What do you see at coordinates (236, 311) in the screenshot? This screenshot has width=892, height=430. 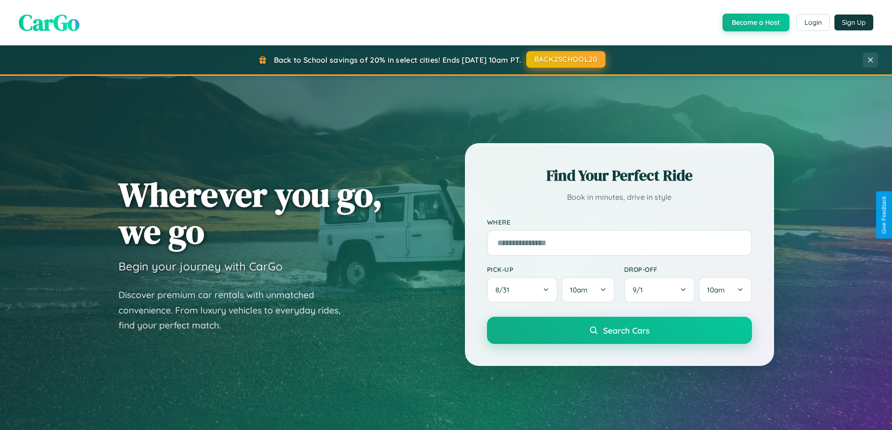 I see `p: Discover premium car rentals with unmatched convenience. From luxury vehicles to everyday rides, ...` at bounding box center [236, 311].